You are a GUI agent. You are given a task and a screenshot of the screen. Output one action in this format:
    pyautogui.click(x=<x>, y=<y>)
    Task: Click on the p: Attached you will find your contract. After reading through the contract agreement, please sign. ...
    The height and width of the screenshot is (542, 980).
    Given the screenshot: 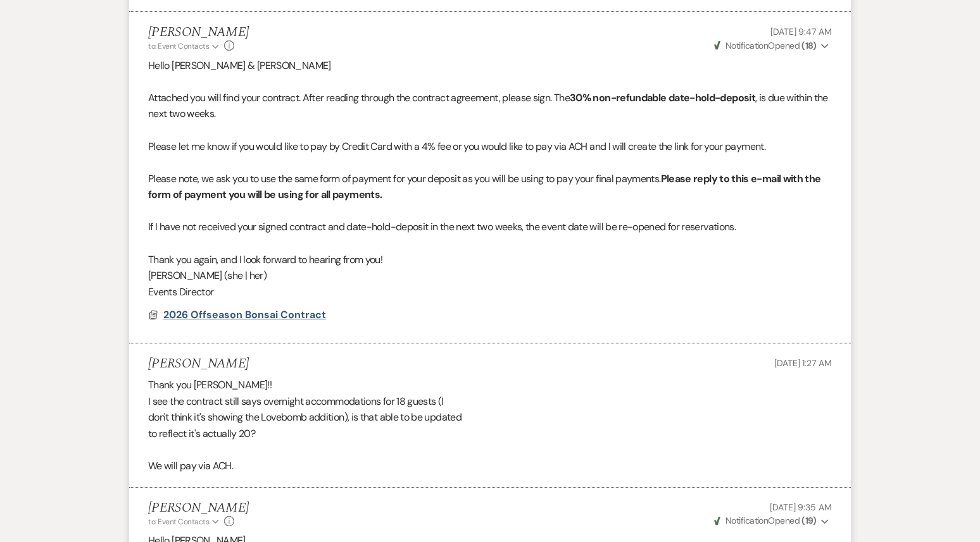 What is the action you would take?
    pyautogui.click(x=490, y=106)
    